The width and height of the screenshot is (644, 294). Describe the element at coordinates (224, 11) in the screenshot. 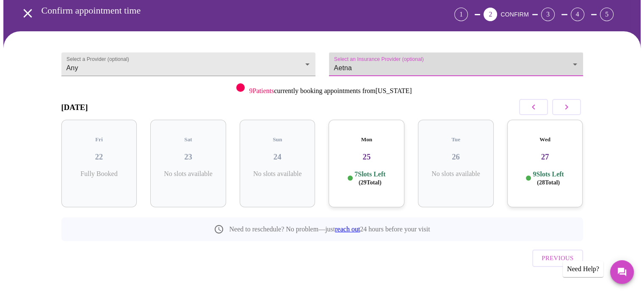

I see `h3: Confirm appointment time` at that location.